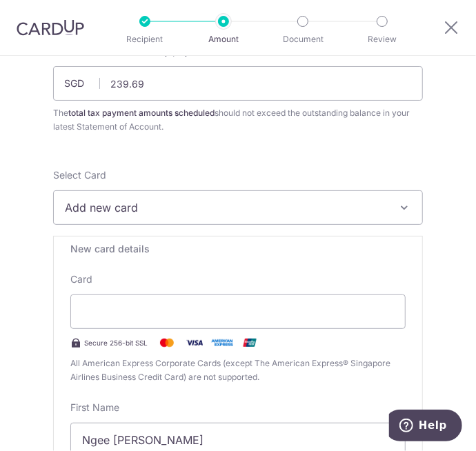  What do you see at coordinates (238, 370) in the screenshot?
I see `span: All American Express Corporate Cards (except The American Express® Singapore Airlines Business Cr...` at bounding box center [238, 370].